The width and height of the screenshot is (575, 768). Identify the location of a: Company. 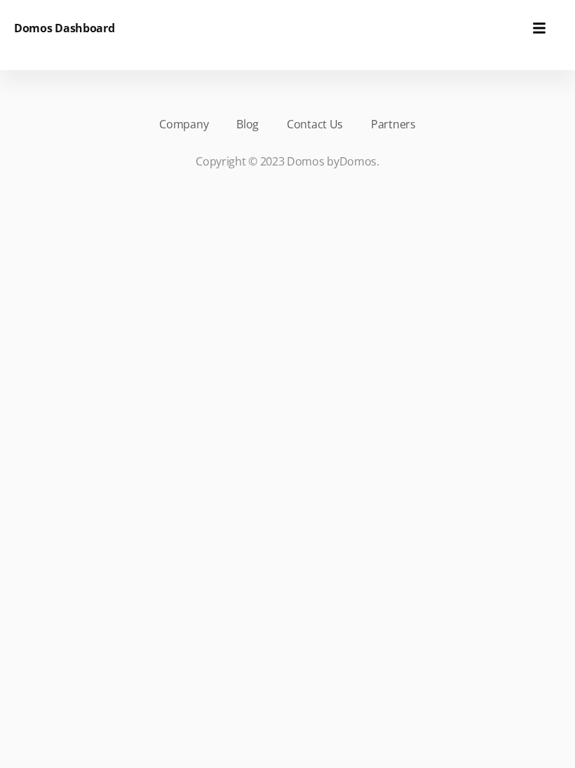
(184, 124).